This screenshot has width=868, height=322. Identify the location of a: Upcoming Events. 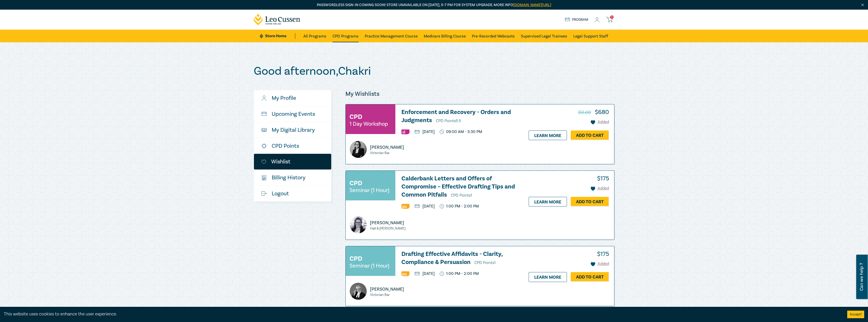
(292, 114).